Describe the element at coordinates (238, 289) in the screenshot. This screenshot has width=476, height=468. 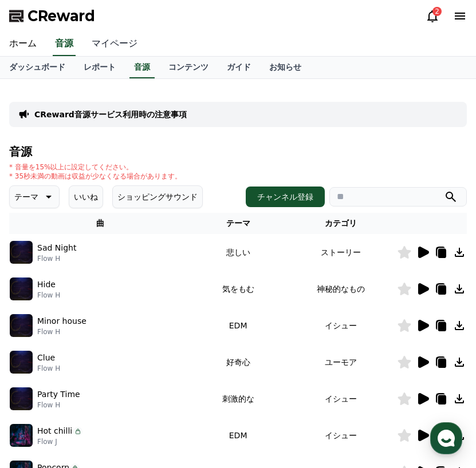
I see `td: 気をもむ` at that location.